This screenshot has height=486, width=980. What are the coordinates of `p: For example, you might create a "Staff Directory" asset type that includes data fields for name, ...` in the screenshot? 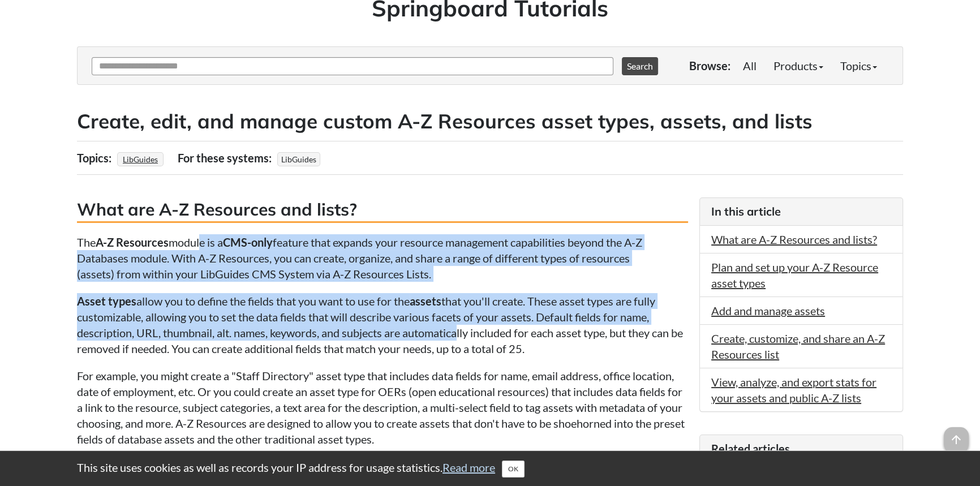 It's located at (383, 408).